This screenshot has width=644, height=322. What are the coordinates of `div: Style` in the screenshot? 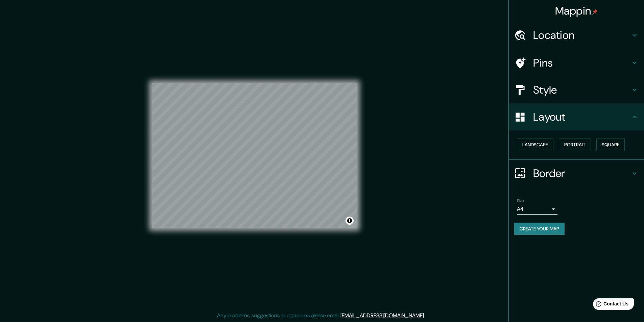 It's located at (577, 90).